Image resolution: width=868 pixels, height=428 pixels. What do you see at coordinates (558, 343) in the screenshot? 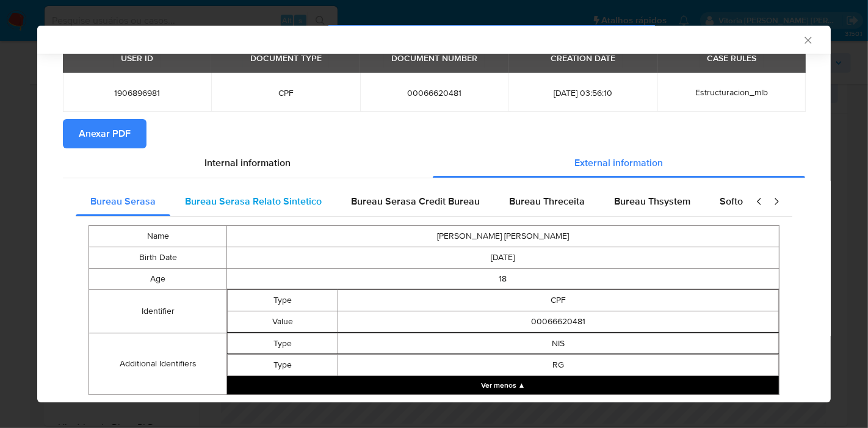
I see `td: NIS` at bounding box center [558, 343].